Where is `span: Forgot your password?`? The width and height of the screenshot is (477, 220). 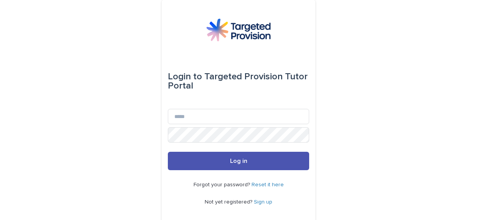
span: Forgot your password? is located at coordinates (222, 185).